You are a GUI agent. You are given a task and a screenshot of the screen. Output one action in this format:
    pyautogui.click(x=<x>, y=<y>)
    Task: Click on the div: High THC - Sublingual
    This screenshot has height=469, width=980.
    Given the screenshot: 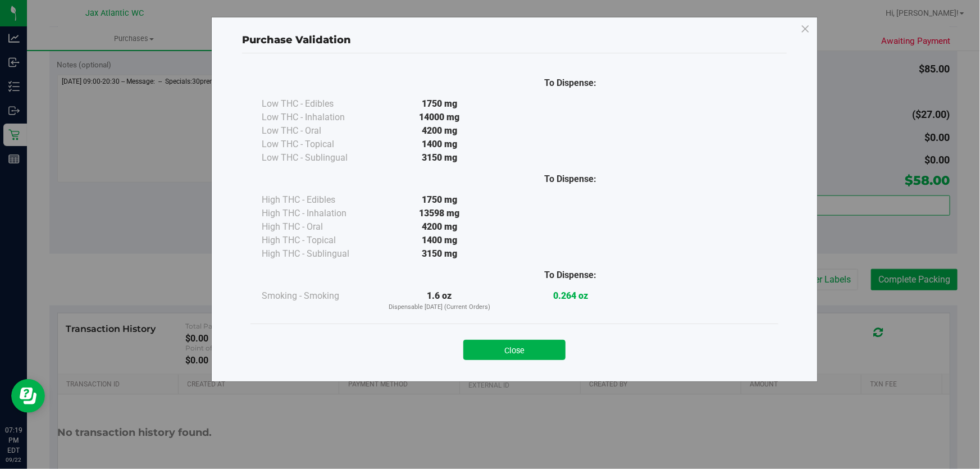 What is the action you would take?
    pyautogui.click(x=318, y=254)
    